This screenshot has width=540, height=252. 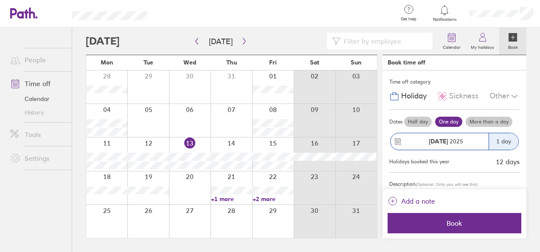 I want to click on span: (Optional. Only you will see this), so click(x=446, y=184).